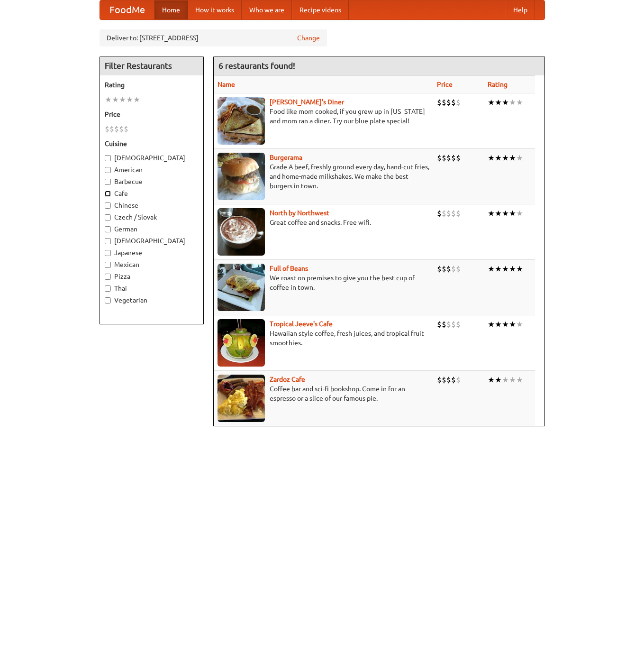 The width and height of the screenshot is (644, 671). What do you see at coordinates (215, 10) in the screenshot?
I see `a: How it works` at bounding box center [215, 10].